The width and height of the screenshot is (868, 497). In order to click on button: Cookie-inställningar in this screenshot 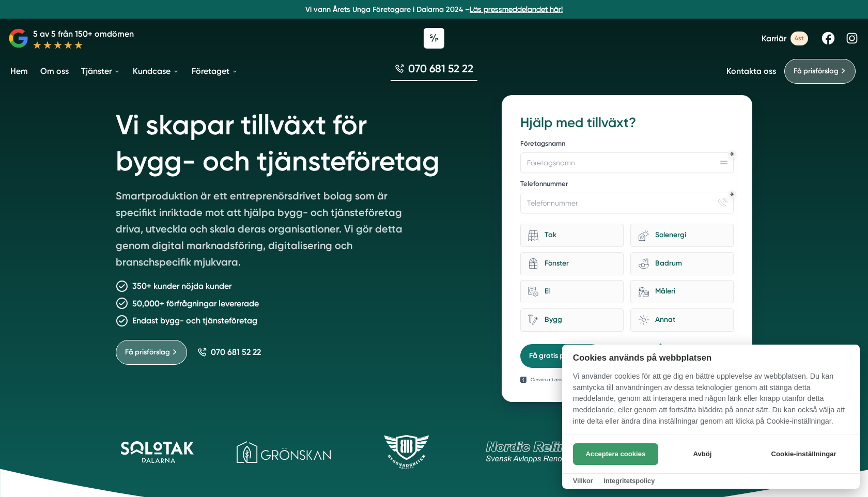, I will do `click(804, 454)`.